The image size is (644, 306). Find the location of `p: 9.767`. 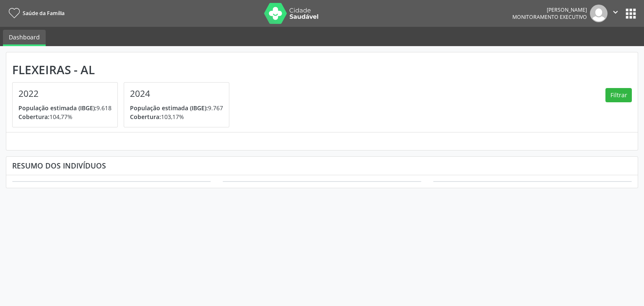

p: 9.767 is located at coordinates (177, 108).